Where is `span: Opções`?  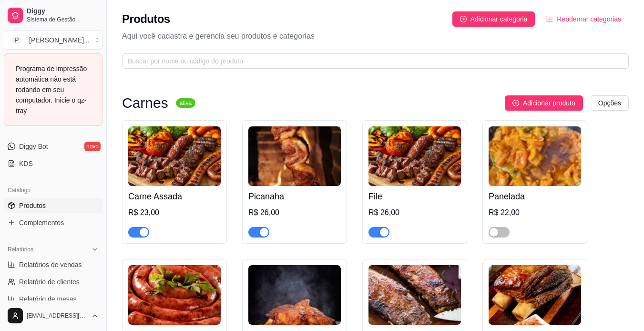 span: Opções is located at coordinates (610, 103).